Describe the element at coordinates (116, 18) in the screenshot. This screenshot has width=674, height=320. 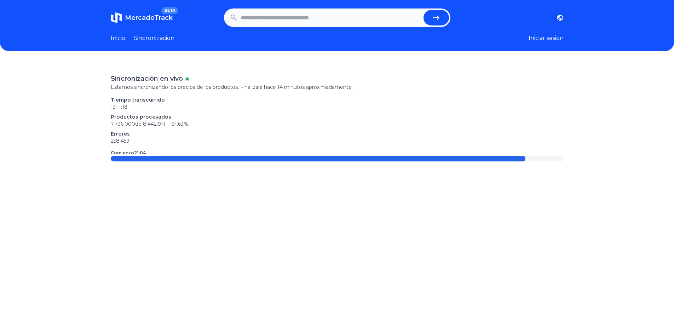
I see `img: MercadoTrack` at that location.